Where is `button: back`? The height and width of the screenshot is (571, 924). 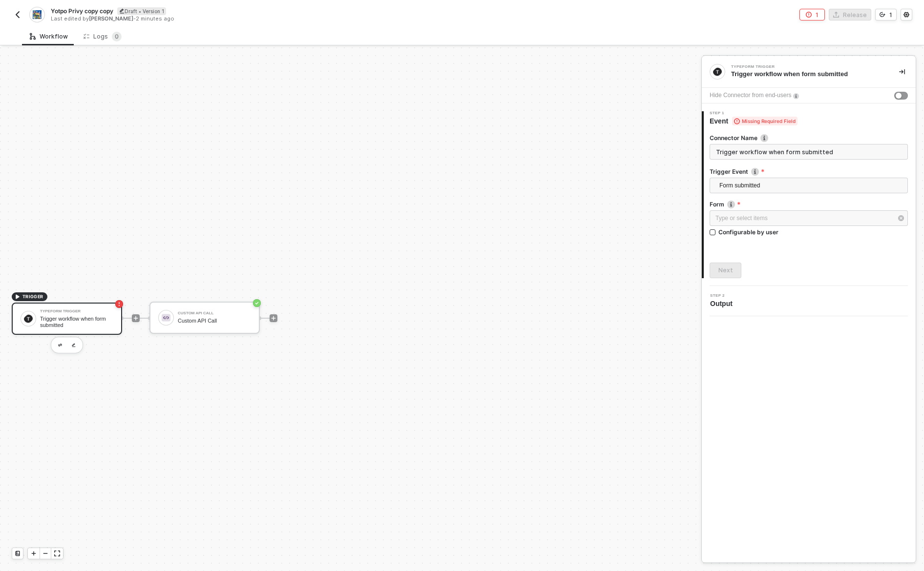 button: back is located at coordinates (18, 14).